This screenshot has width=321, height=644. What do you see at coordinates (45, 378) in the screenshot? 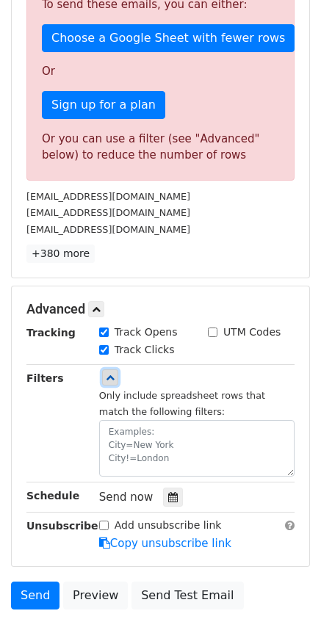
I see `strong: Filters` at bounding box center [45, 378].